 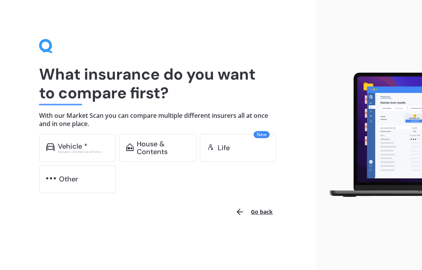 I want to click on div: Other, so click(x=68, y=179).